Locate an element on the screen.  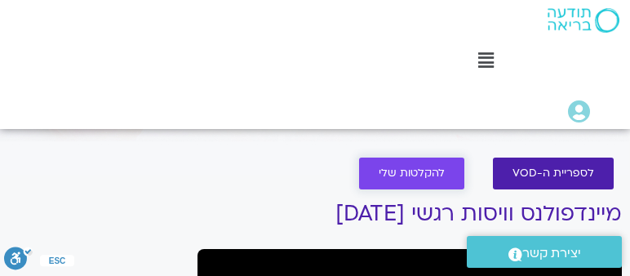
img: תודעה בריאה is located at coordinates (584, 20).